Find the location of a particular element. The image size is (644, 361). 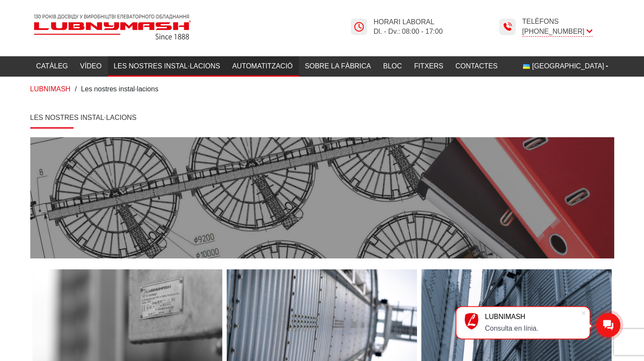

font: Dl. - Dv.: 08:00 - 17:00 is located at coordinates (408, 31).